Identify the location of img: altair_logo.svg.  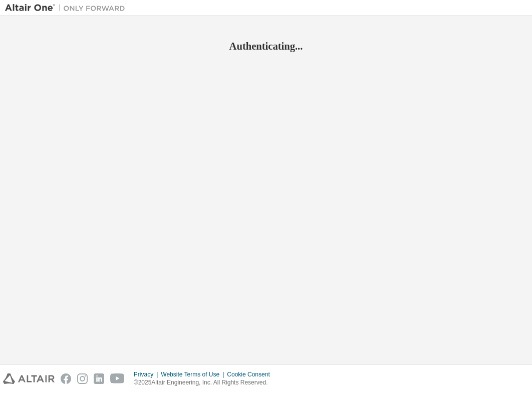
(28, 379).